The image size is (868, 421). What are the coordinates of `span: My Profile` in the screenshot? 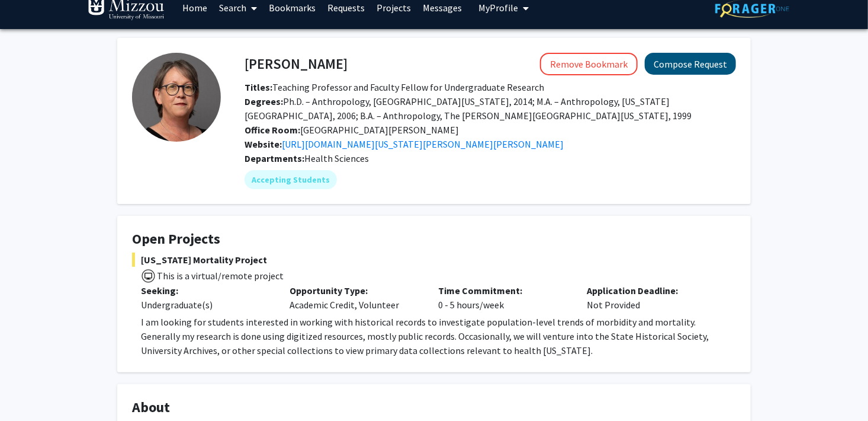 It's located at (498, 8).